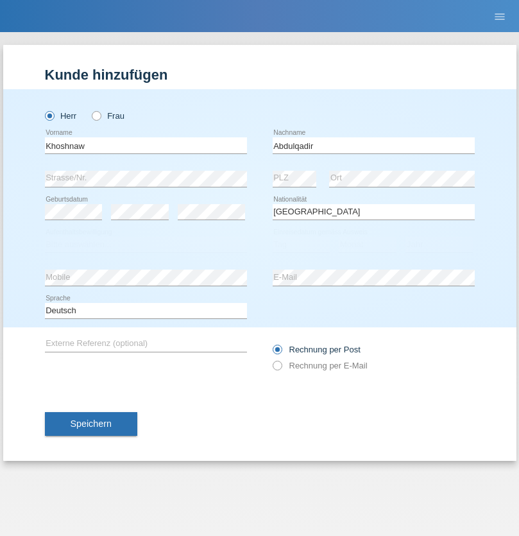  I want to click on label: Herr, so click(61, 115).